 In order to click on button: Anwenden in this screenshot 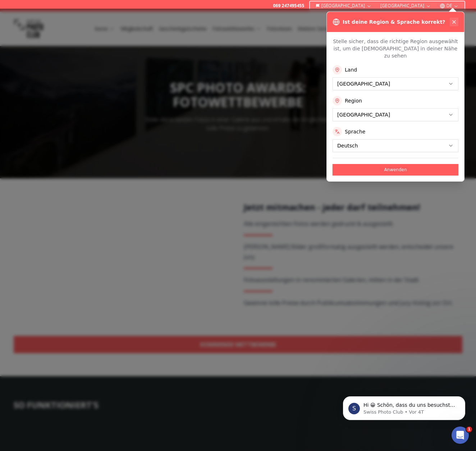, I will do `click(396, 170)`.